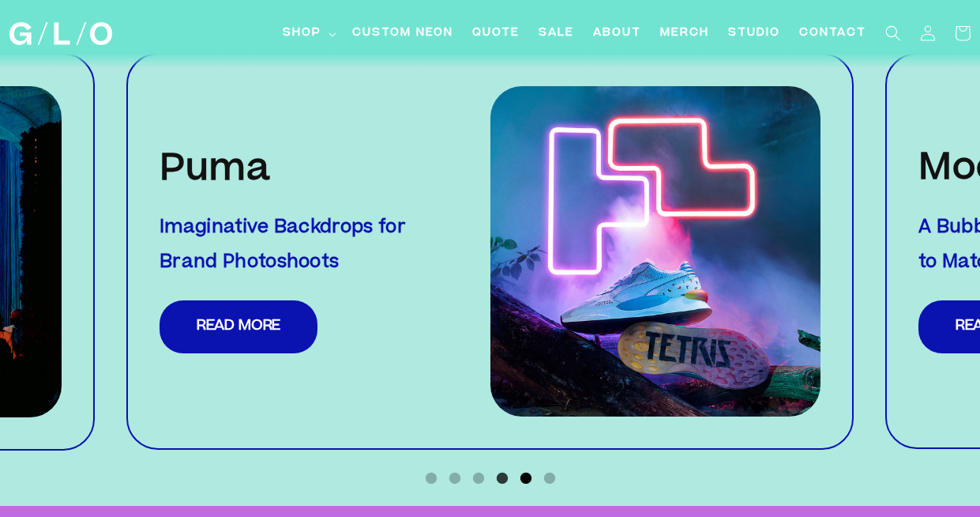 The width and height of the screenshot is (980, 517). I want to click on img: pumaneon2_square.png, so click(655, 251).